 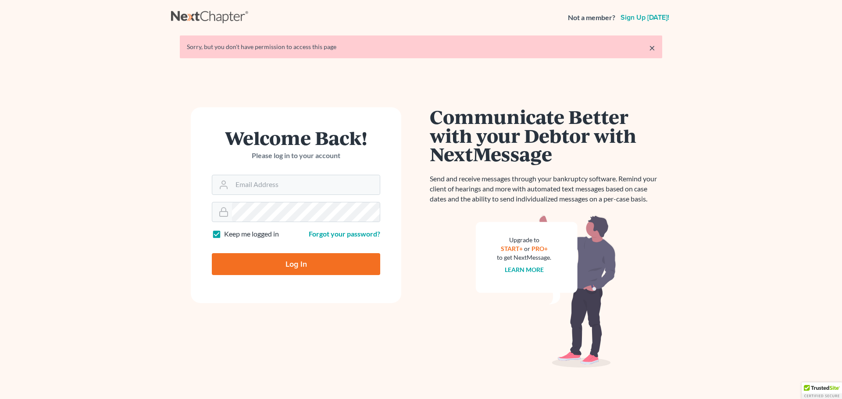 What do you see at coordinates (524, 240) in the screenshot?
I see `div: Upgrade to` at bounding box center [524, 240].